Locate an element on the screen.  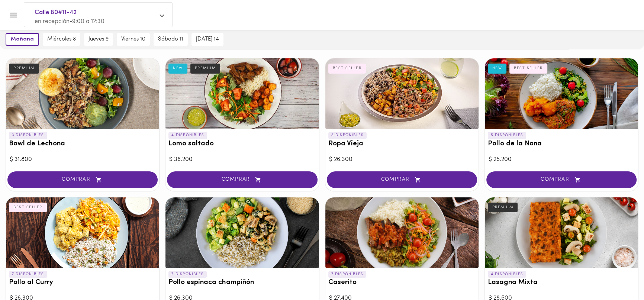
h3: Pollo de la Nona is located at coordinates (561, 144).